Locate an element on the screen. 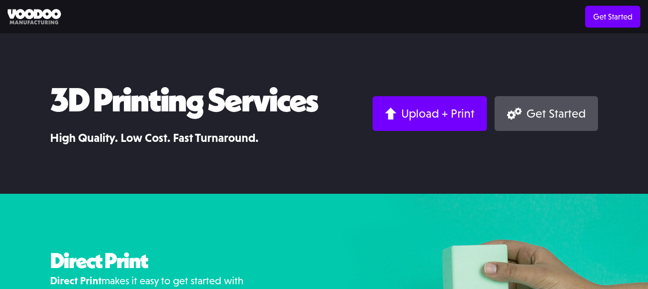  div: Get Started is located at coordinates (556, 113).